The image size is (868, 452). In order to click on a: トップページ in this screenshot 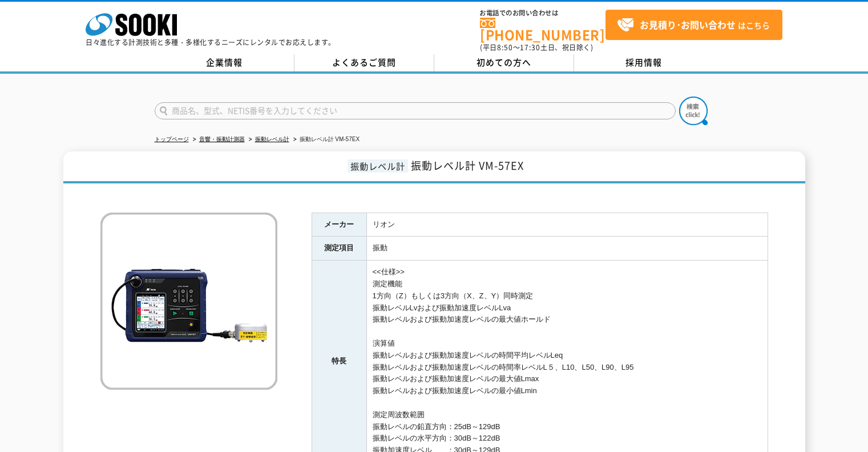, I will do `click(172, 139)`.